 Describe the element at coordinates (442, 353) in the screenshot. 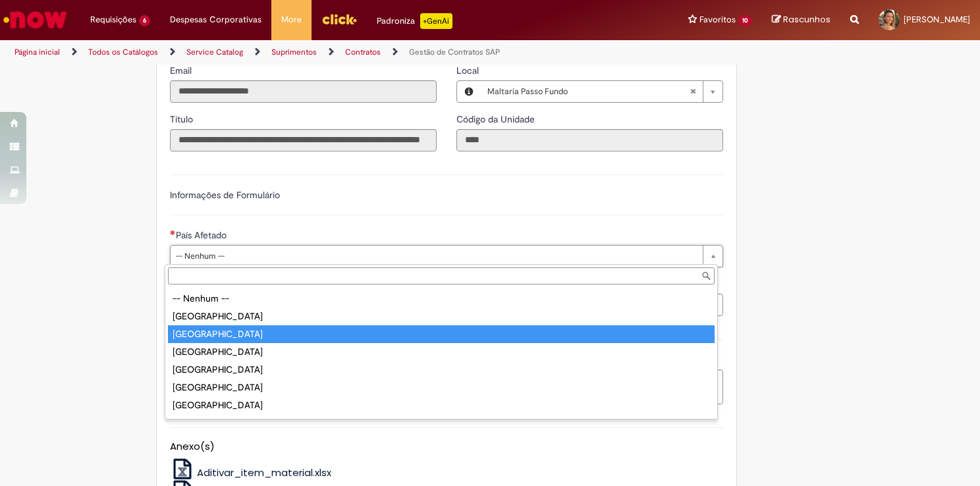

I see `ul: País Afetado` at that location.